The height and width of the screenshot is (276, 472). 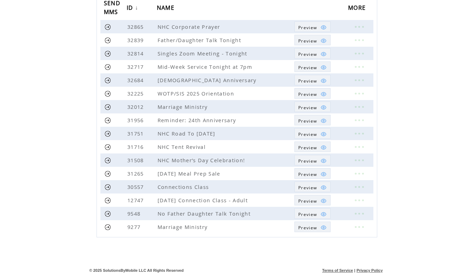 What do you see at coordinates (357, 8) in the screenshot?
I see `span: MORE` at bounding box center [357, 8].